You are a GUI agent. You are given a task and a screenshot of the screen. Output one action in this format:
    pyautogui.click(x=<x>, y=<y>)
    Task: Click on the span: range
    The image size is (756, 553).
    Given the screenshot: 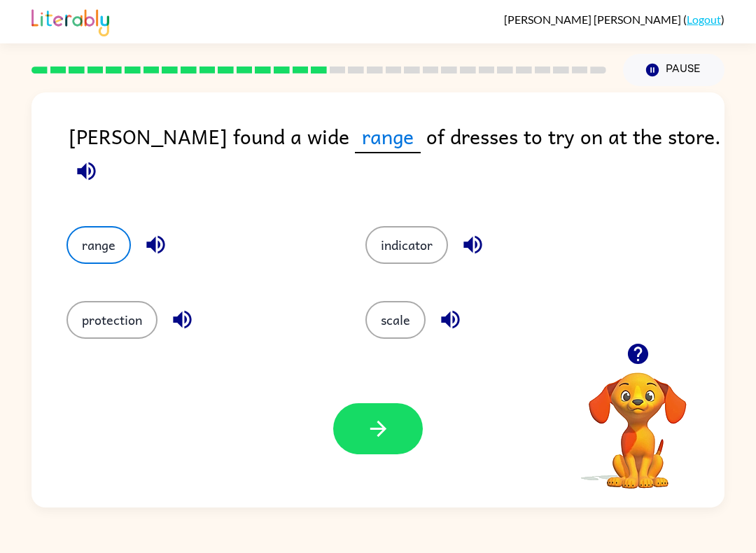 What is the action you would take?
    pyautogui.click(x=388, y=137)
    